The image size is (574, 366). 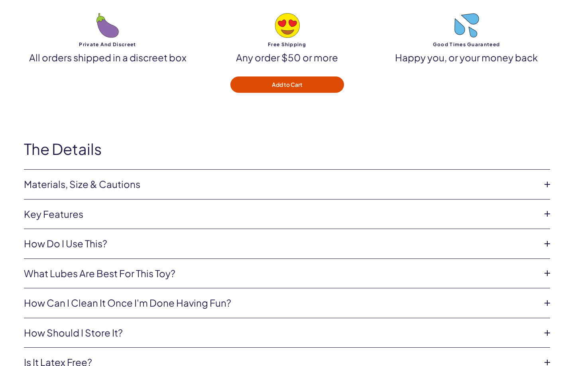 What do you see at coordinates (108, 25) in the screenshot?
I see `img: eggplant emoji` at bounding box center [108, 25].